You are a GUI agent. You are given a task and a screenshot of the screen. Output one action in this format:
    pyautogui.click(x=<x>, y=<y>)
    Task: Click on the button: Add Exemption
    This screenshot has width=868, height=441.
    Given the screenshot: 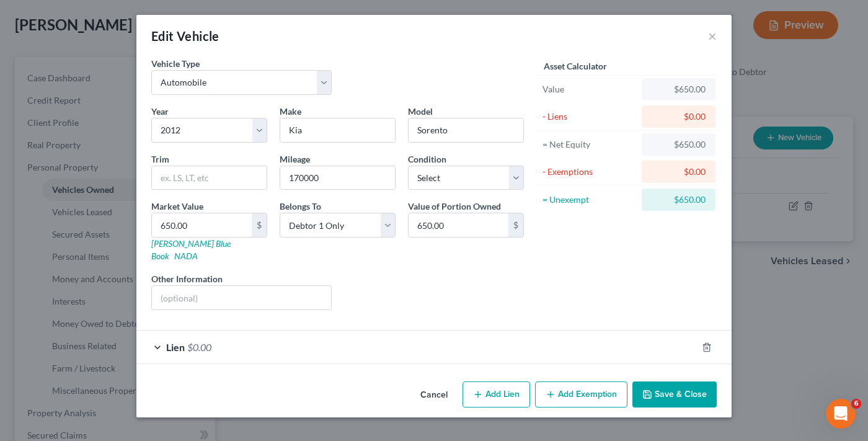 What is the action you would take?
    pyautogui.click(x=581, y=394)
    